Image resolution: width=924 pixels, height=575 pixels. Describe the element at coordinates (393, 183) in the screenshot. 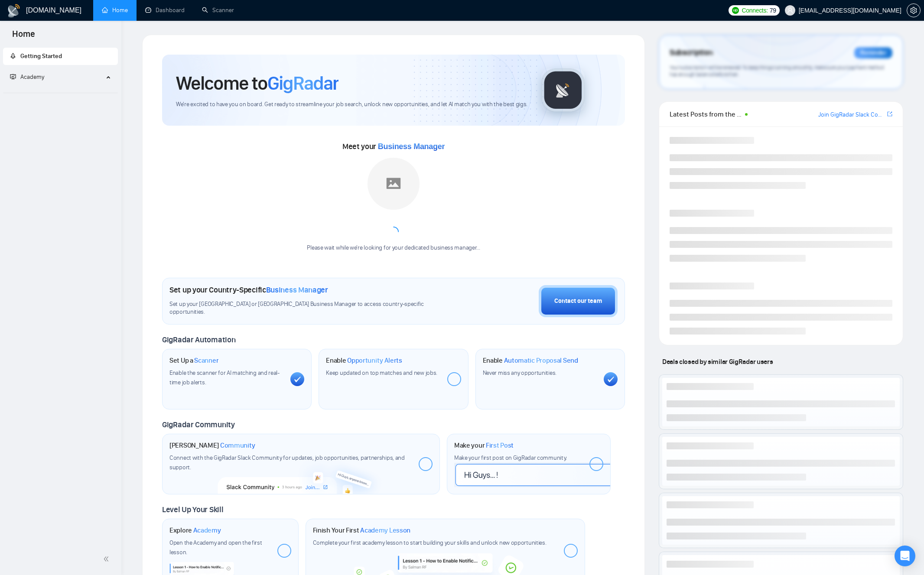

I see `img: placeholder.png` at that location.